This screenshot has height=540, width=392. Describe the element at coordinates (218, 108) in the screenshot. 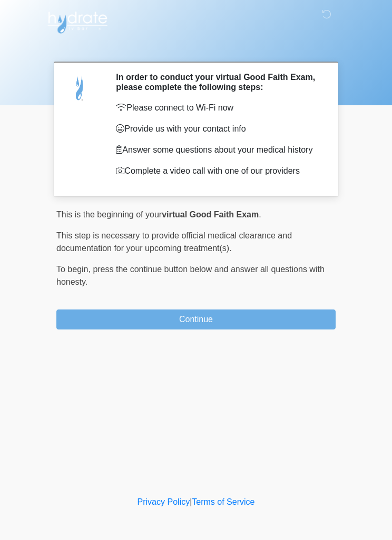

I see `p: Please connect to Wi-Fi now` at that location.